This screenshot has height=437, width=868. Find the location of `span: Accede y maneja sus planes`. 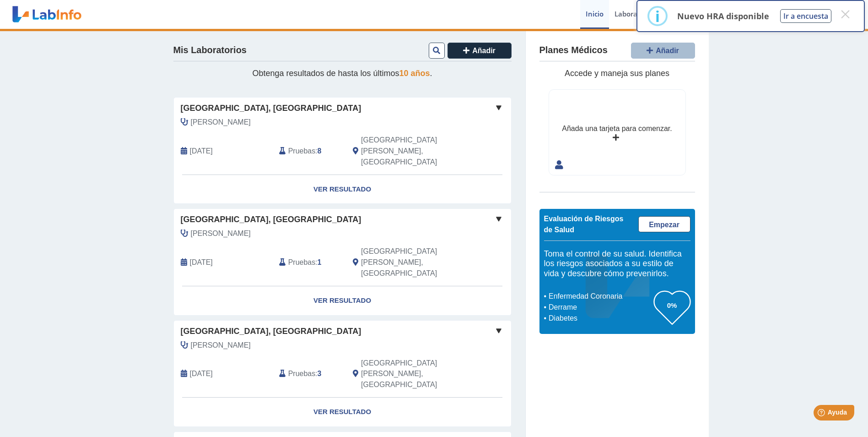

span: Accede y maneja sus planes is located at coordinates (617, 73).